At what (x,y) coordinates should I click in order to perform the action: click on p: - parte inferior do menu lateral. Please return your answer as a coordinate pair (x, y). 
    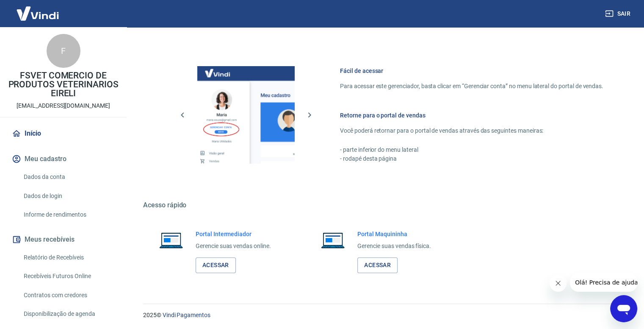
    Looking at the image, I should click on (471, 150).